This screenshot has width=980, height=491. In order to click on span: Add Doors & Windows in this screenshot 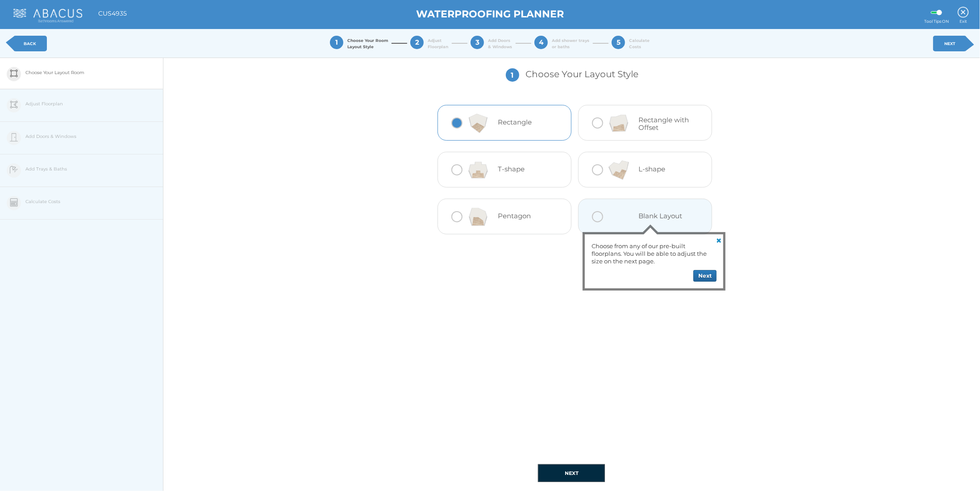, I will do `click(500, 43)`.